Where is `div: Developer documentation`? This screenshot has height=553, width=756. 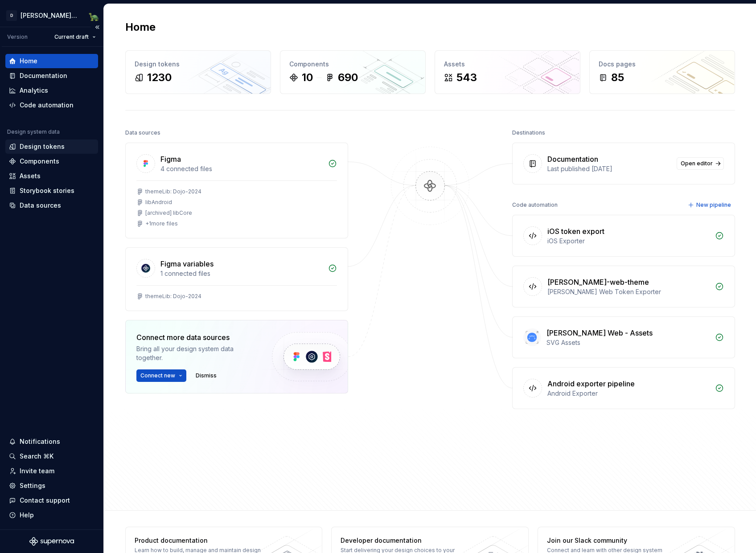 div: Developer documentation is located at coordinates (405, 541).